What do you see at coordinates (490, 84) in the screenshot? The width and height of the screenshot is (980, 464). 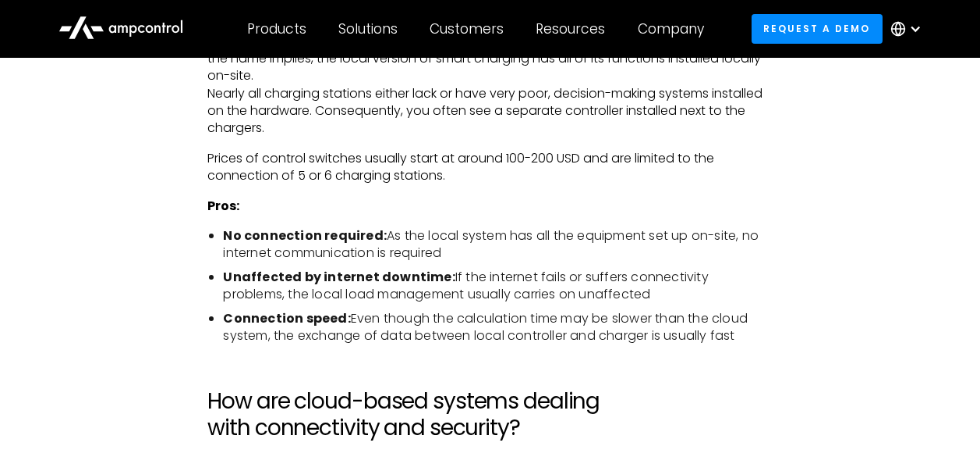 I see `p: A , is an alternative or addition to the cloud system. As the name implies, the local version of ...` at bounding box center [490, 84].